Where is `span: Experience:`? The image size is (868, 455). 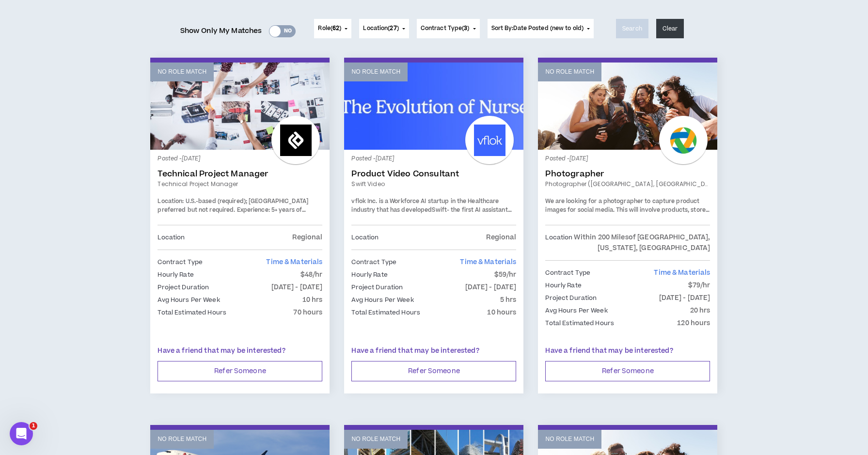
span: Experience: is located at coordinates (253, 210).